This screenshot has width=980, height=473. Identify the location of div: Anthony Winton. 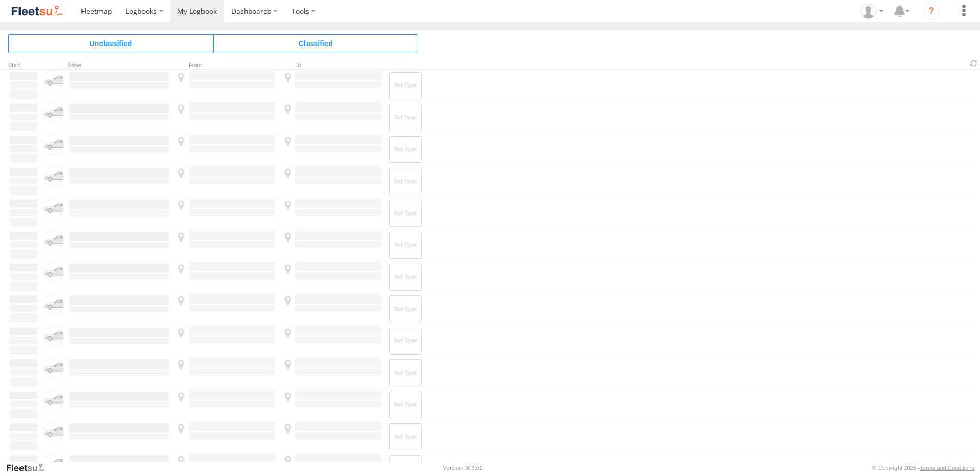
(872, 12).